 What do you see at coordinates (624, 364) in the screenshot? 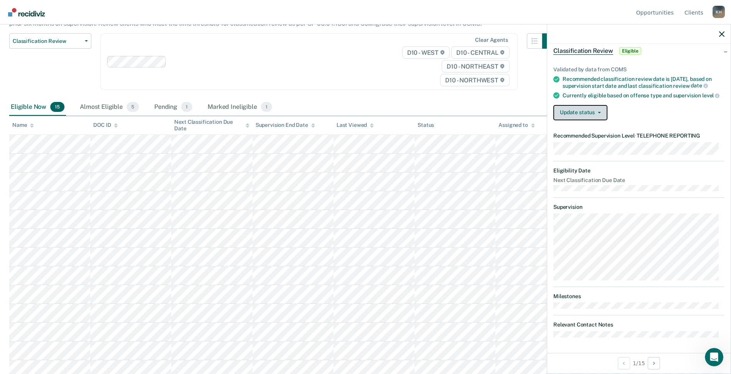
I see `button: Previous Opportunity` at bounding box center [624, 364].